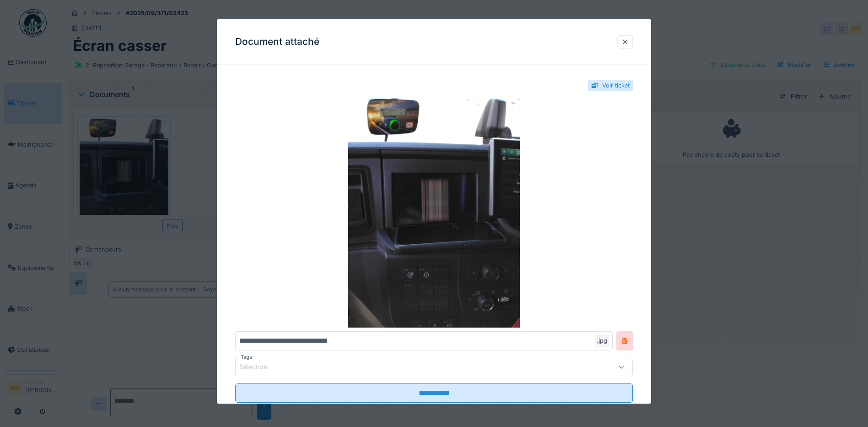  Describe the element at coordinates (616, 85) in the screenshot. I see `div: Voir ticket` at that location.